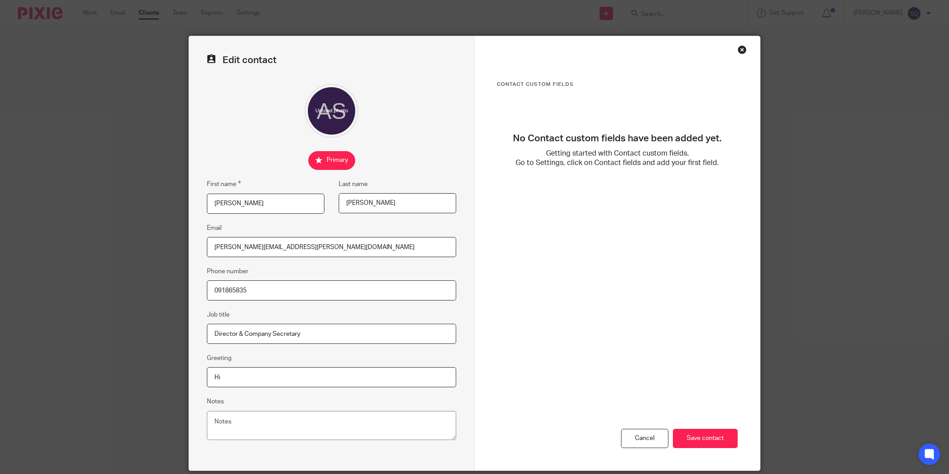 Image resolution: width=949 pixels, height=474 pixels. Describe the element at coordinates (645, 438) in the screenshot. I see `div: Cancel` at that location.